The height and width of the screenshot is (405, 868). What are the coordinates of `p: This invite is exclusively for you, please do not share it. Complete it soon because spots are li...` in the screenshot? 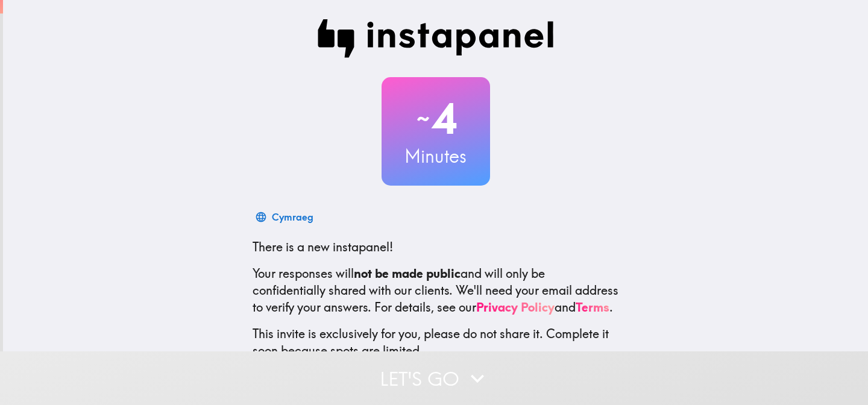 It's located at (436, 342).